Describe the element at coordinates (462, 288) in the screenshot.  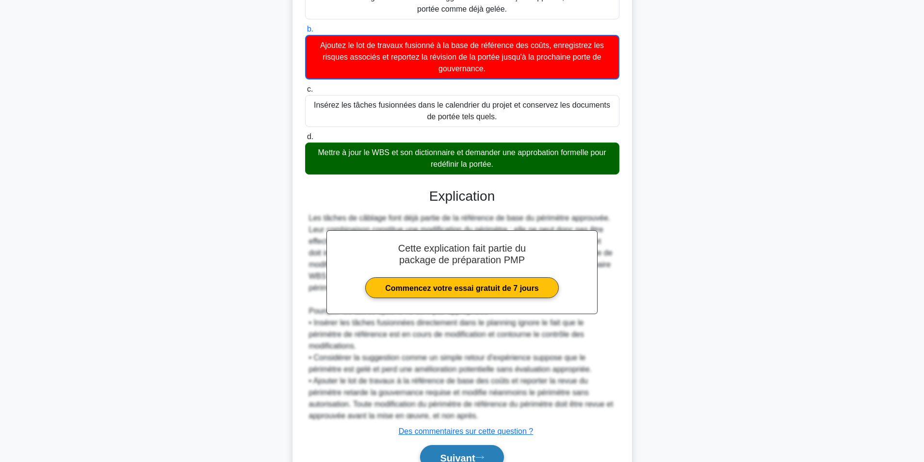
I see `a: Commencez votre essai gratuit de 7 jours` at that location.